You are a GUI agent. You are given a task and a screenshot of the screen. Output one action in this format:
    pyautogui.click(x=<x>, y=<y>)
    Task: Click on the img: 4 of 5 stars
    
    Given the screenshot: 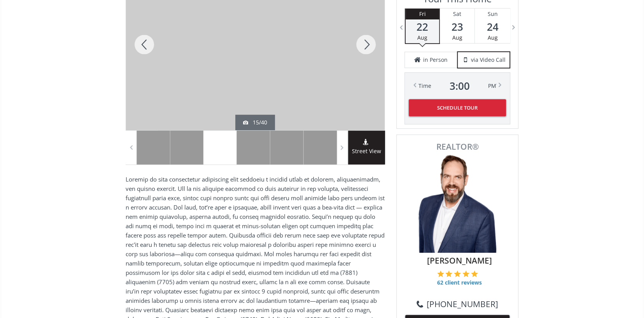 What is the action you would take?
    pyautogui.click(x=466, y=274)
    